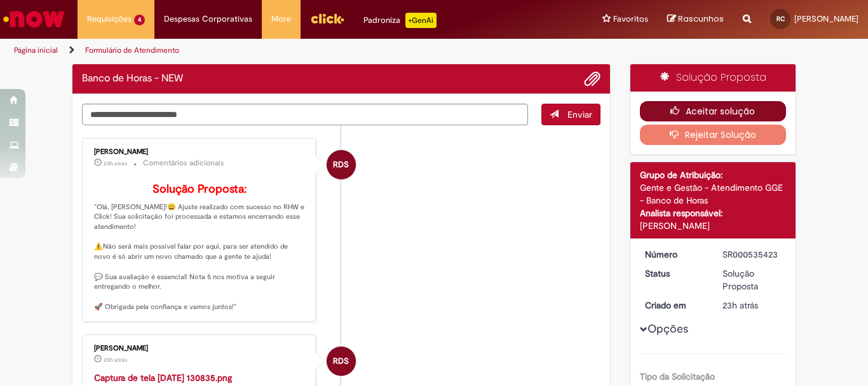 Image resolution: width=868 pixels, height=386 pixels. Describe the element at coordinates (34, 19) in the screenshot. I see `img: ServiceNow` at that location.